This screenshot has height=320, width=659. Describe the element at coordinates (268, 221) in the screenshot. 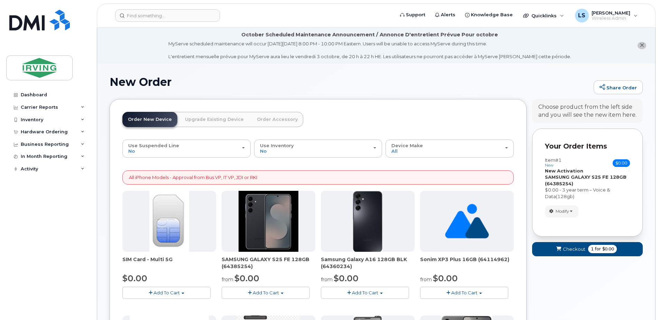

I see `img: image-20250915-182548.jpg` at that location.